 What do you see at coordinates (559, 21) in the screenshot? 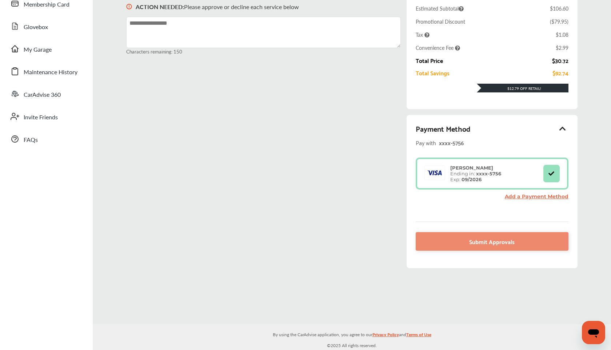
I see `div: ( $79.95 )` at bounding box center [559, 21].